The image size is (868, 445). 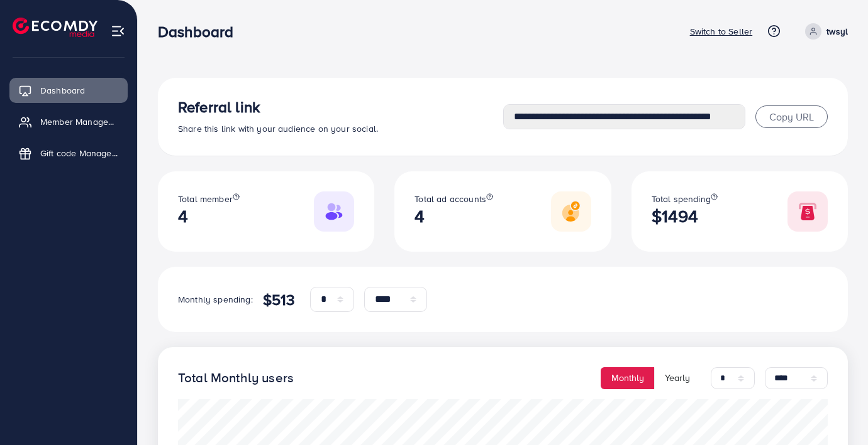 I want to click on span: Gift code Management, so click(x=79, y=153).